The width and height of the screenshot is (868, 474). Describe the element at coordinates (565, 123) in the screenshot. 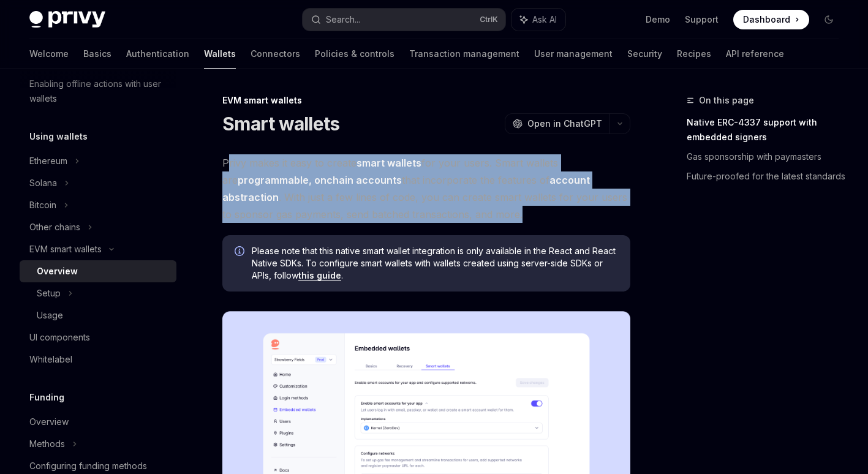

I see `span: Open in ChatGPT` at that location.